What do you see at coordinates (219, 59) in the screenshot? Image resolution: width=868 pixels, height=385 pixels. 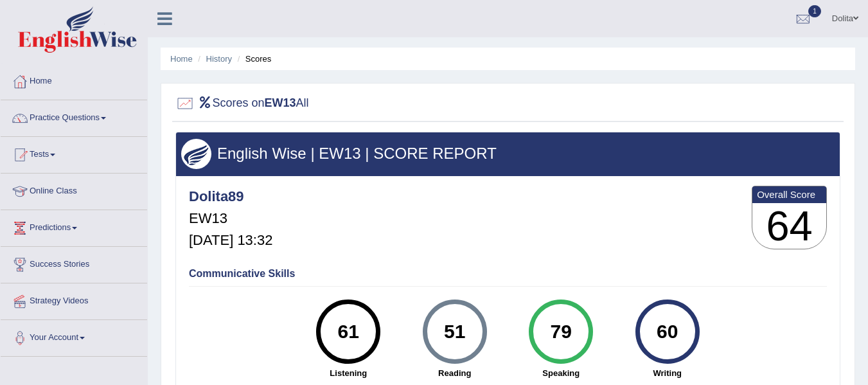 I see `a: History` at bounding box center [219, 59].